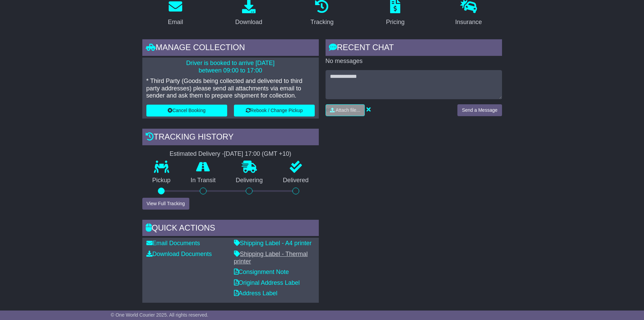 This screenshot has width=644, height=320. I want to click on a: Shipping Label - Thermal printer, so click(271, 258).